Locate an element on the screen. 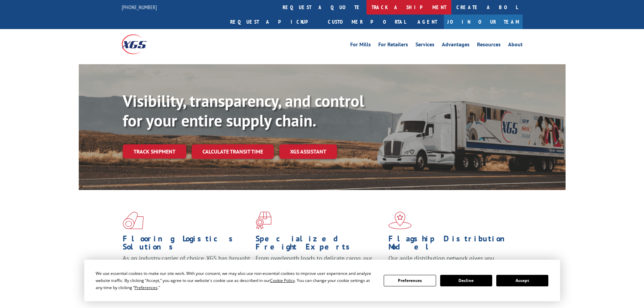 The width and height of the screenshot is (644, 308). div: Cookie Consent Prompt is located at coordinates (322, 280).